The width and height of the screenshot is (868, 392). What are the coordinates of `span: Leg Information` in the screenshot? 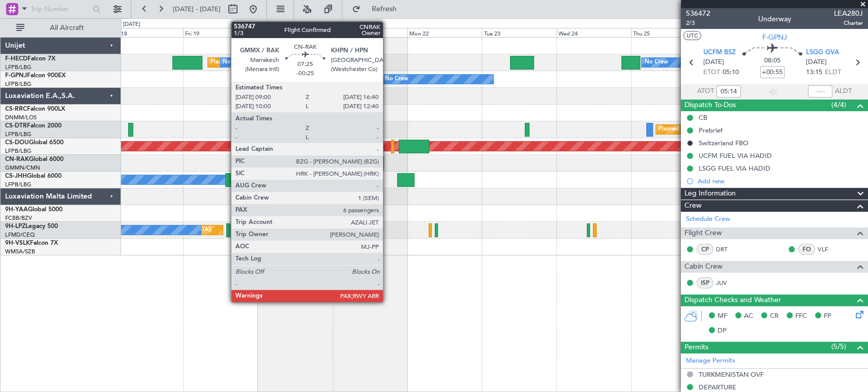 It's located at (710, 193).